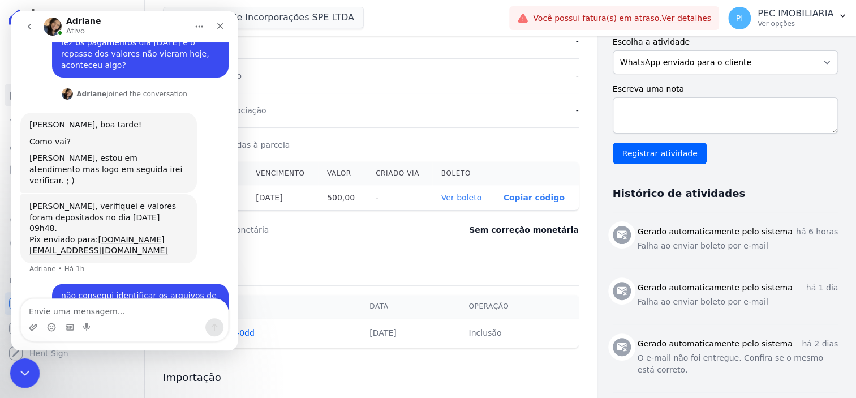 The height and width of the screenshot is (398, 856). What do you see at coordinates (286, 230) in the screenshot?
I see `dt: Última correção monetária` at bounding box center [286, 230].